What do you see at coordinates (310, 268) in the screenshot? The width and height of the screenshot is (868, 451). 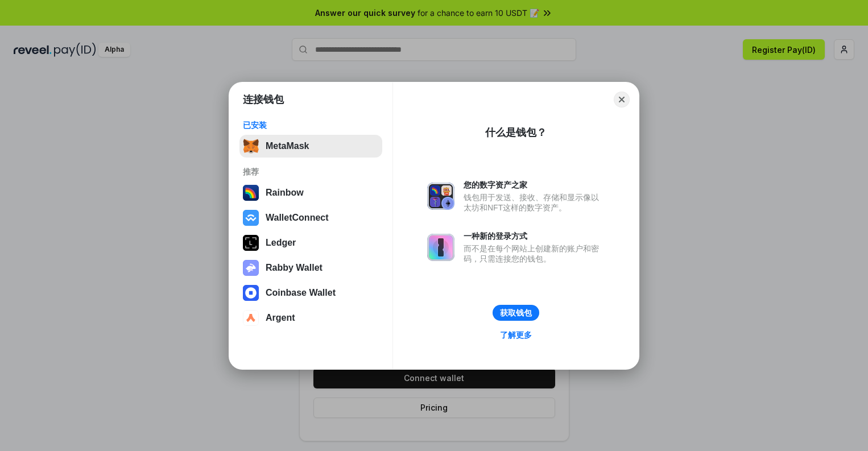 I see `button: Rabby Wallet` at bounding box center [310, 268].